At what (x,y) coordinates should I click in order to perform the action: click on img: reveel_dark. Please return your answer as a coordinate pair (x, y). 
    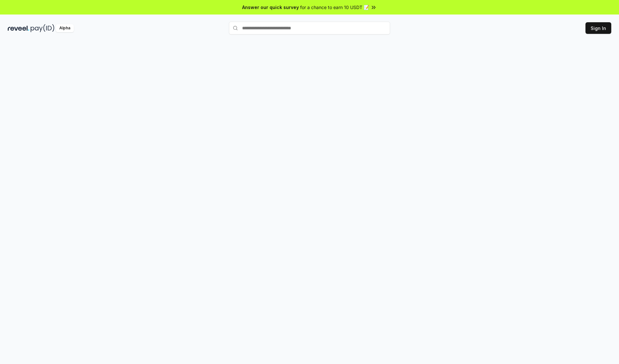
    Looking at the image, I should click on (18, 28).